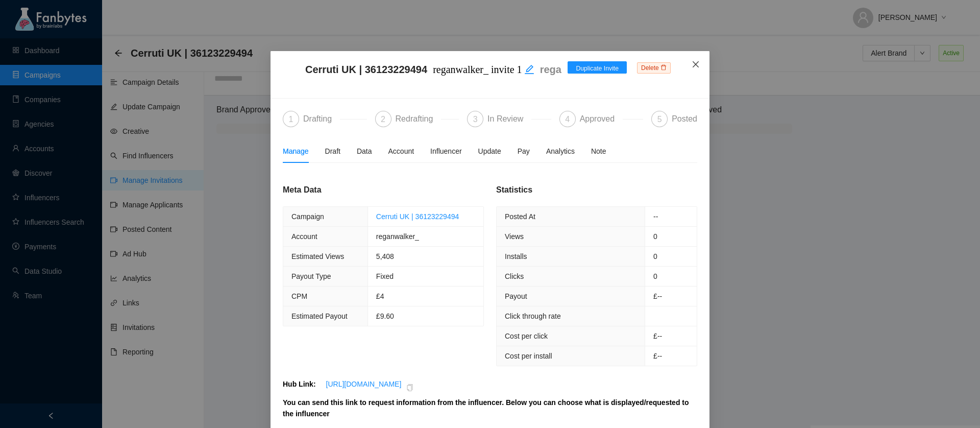 The width and height of the screenshot is (980, 428). Describe the element at coordinates (523, 151) in the screenshot. I see `span: Pay` at that location.